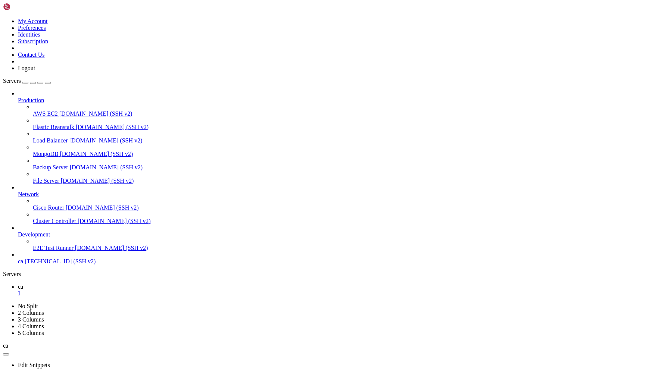 This screenshot has height=370, width=645. What do you see at coordinates (330, 137) in the screenshot?
I see `li: Production` at bounding box center [330, 137].